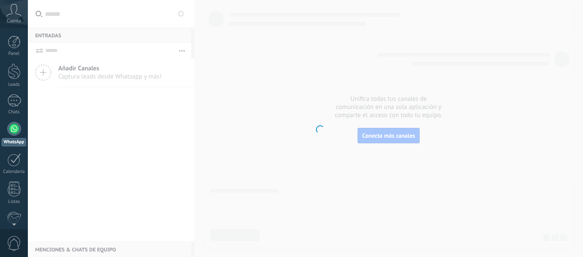 This screenshot has height=257, width=583. I want to click on div: Calendario, so click(14, 171).